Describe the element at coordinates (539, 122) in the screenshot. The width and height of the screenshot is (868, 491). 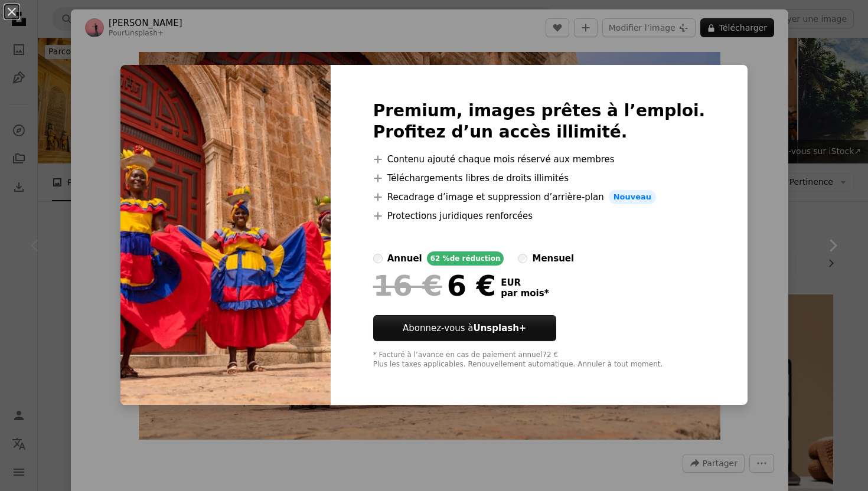
I see `h2: Premium, images prêtes à l’emploi. Profitez d’un accès illimité.` at that location.